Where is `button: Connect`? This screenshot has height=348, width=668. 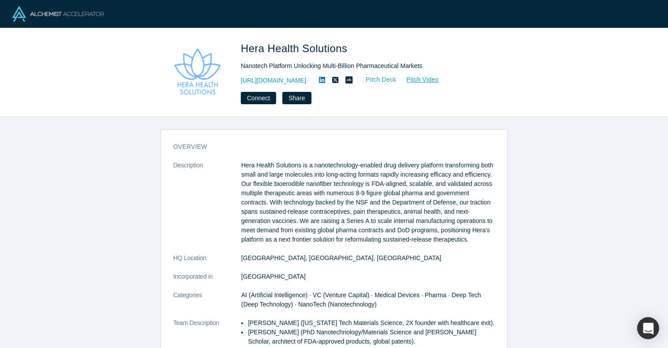
button: Connect is located at coordinates (259, 98).